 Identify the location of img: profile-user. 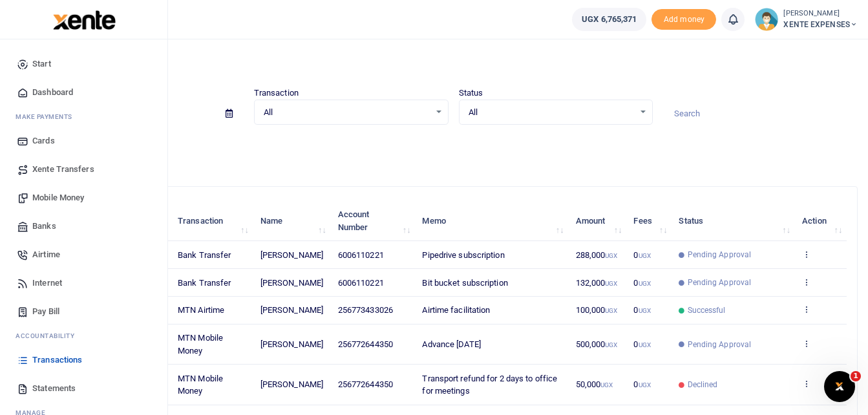
(766, 20).